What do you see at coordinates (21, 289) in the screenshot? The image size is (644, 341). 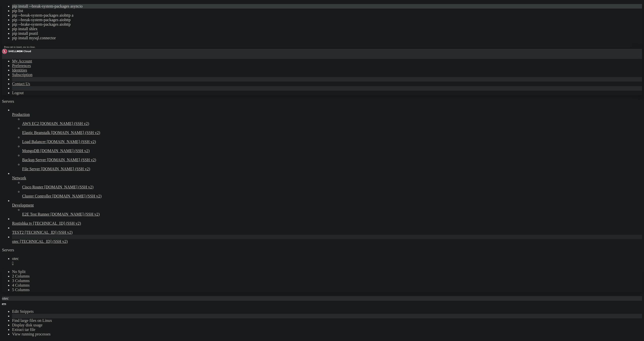 I see `a: 5 Columns` at bounding box center [21, 289].